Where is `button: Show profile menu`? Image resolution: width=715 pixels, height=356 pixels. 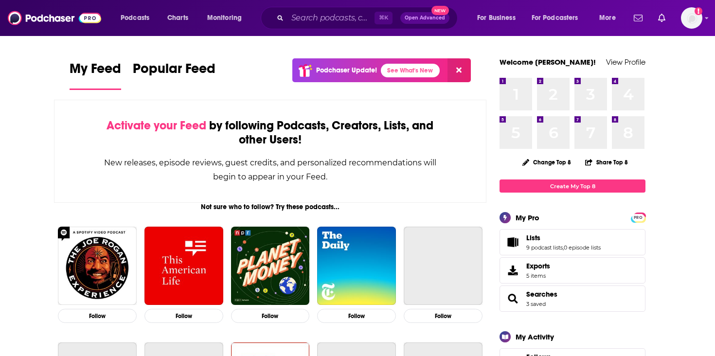 button: Show profile menu is located at coordinates (692, 18).